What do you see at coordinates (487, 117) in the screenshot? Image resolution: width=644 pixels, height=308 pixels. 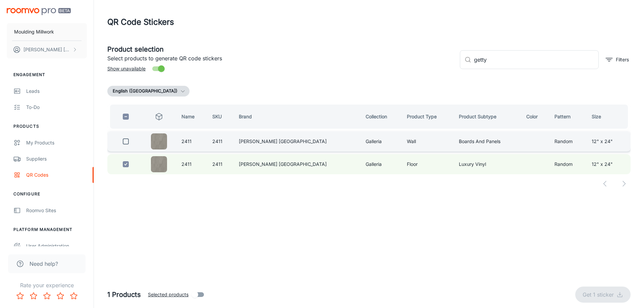 I see `th: Product Subtype` at bounding box center [487, 117].